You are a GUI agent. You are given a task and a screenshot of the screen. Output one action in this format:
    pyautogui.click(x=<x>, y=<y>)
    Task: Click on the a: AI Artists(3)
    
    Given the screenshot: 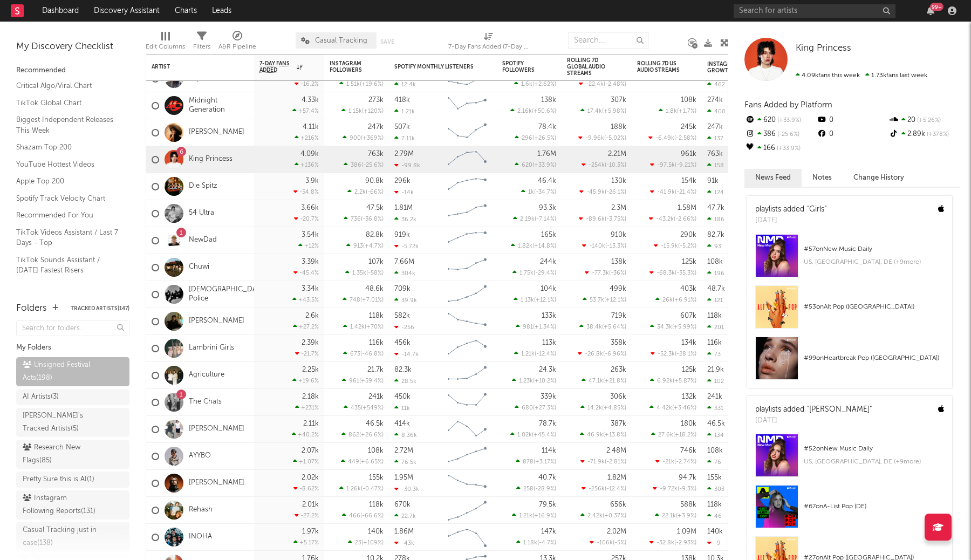 What is the action you would take?
    pyautogui.click(x=73, y=397)
    